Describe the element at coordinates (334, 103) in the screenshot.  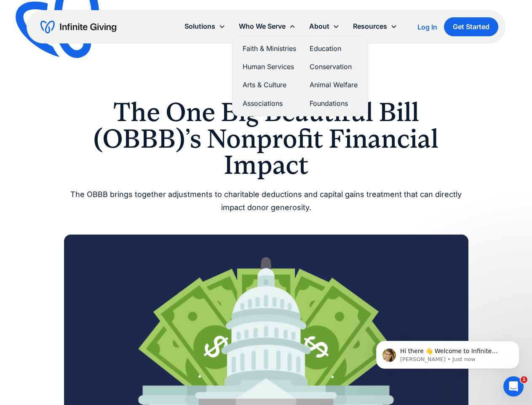
I see `a: Foundations` at that location.